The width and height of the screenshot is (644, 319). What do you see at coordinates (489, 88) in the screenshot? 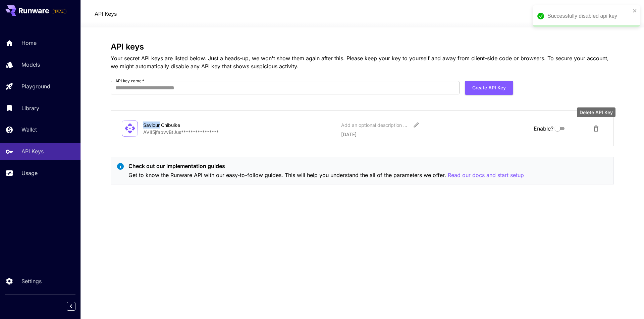
I see `button: Create API Key` at bounding box center [489, 88].